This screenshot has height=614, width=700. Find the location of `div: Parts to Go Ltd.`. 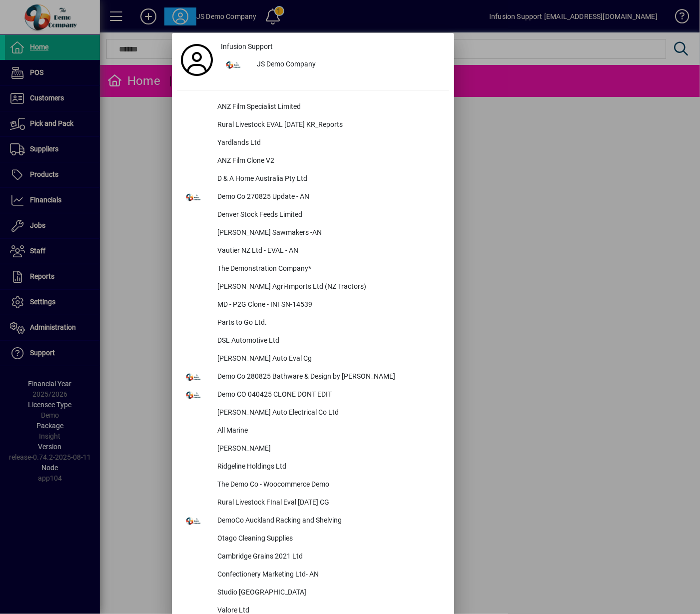

div: Parts to Go Ltd. is located at coordinates (329, 323).